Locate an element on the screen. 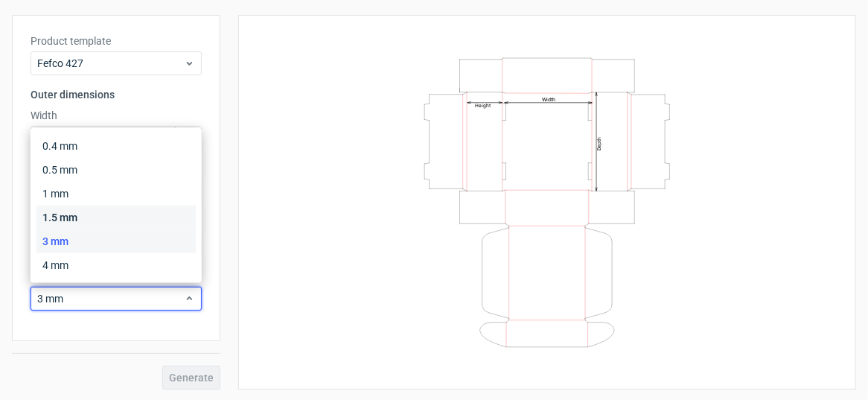 The image size is (868, 400). div: 4 mm is located at coordinates (116, 265).